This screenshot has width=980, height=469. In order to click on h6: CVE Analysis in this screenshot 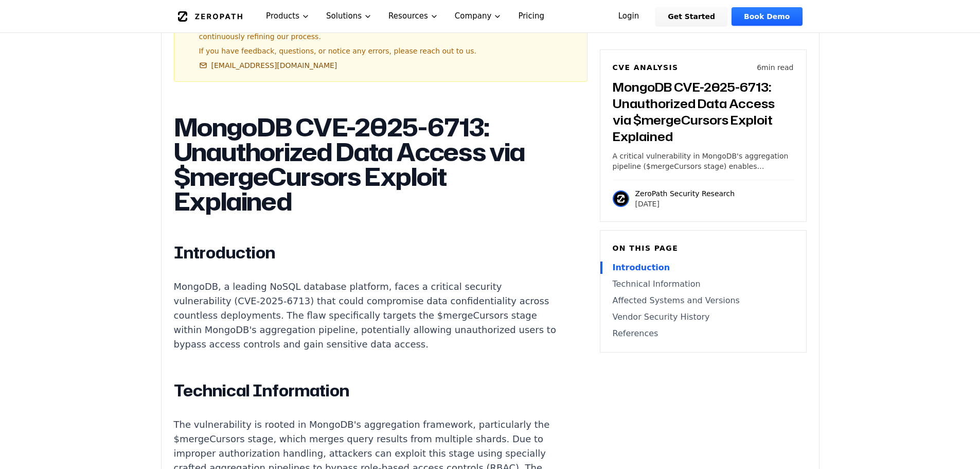, I will do `click(646, 68)`.